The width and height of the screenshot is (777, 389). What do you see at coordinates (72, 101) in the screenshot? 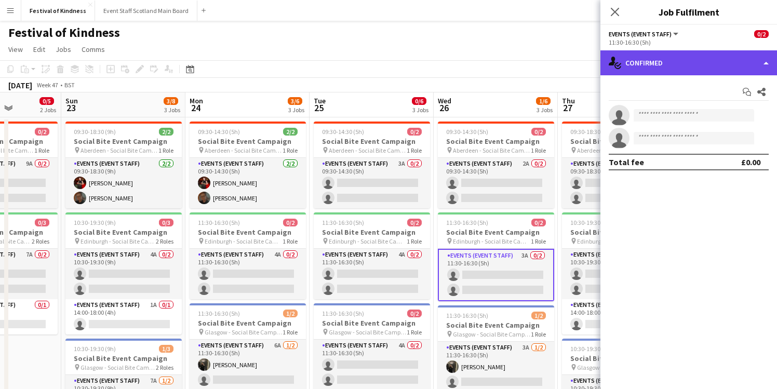
I see `span: Sun` at bounding box center [72, 101].